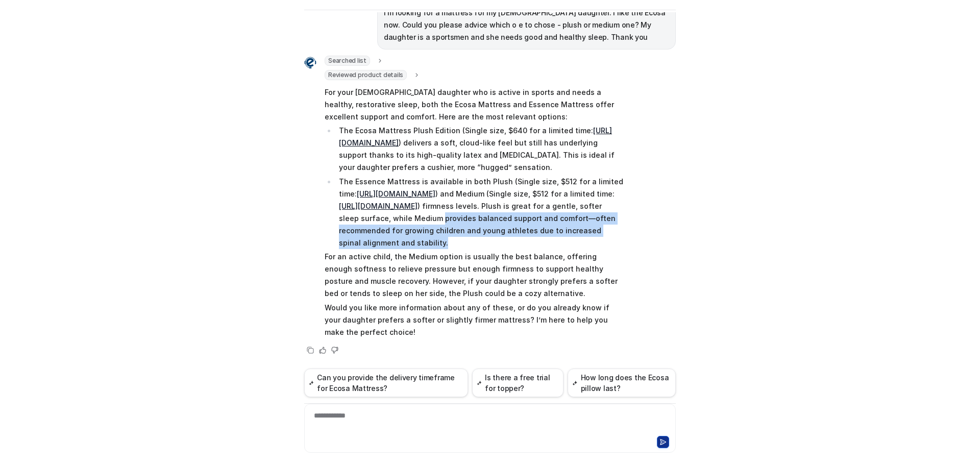 The height and width of the screenshot is (465, 980). I want to click on span: Searched list, so click(347, 61).